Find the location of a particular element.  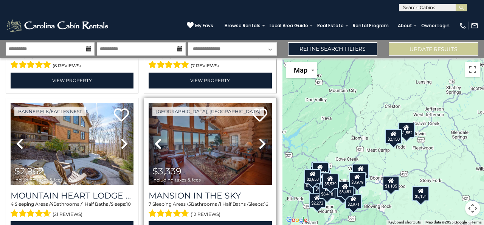

a: Open this area in Google Maps (opens a new window) is located at coordinates (297, 220).